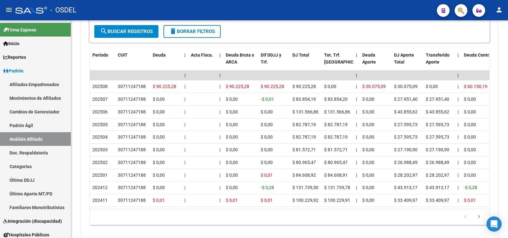 The height and width of the screenshot is (238, 508). I want to click on span: 202502, so click(100, 162).